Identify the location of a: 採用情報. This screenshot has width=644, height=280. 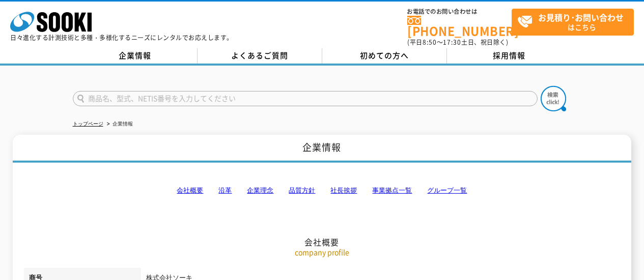
(509, 56).